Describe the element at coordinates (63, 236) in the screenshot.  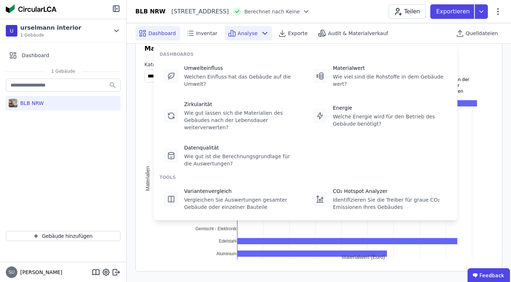
I see `button: Gebäude hinzufügen` at that location.